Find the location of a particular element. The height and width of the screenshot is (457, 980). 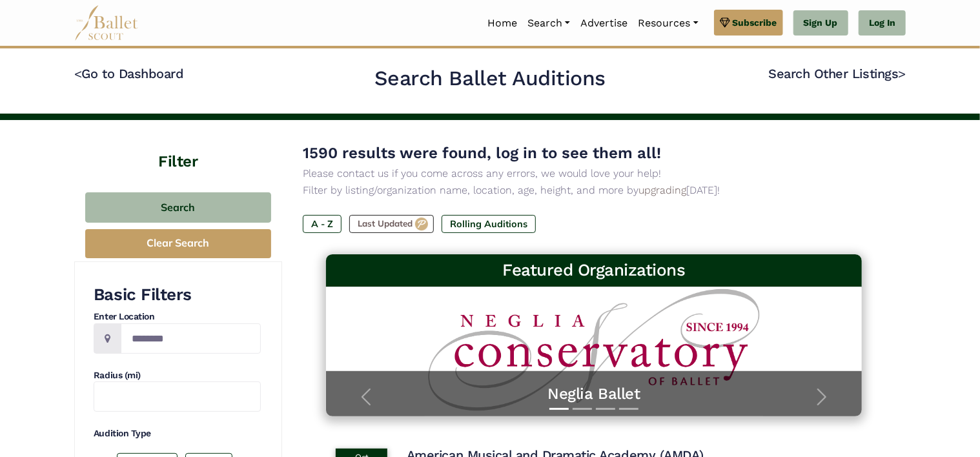

a: Log In is located at coordinates (882, 23).